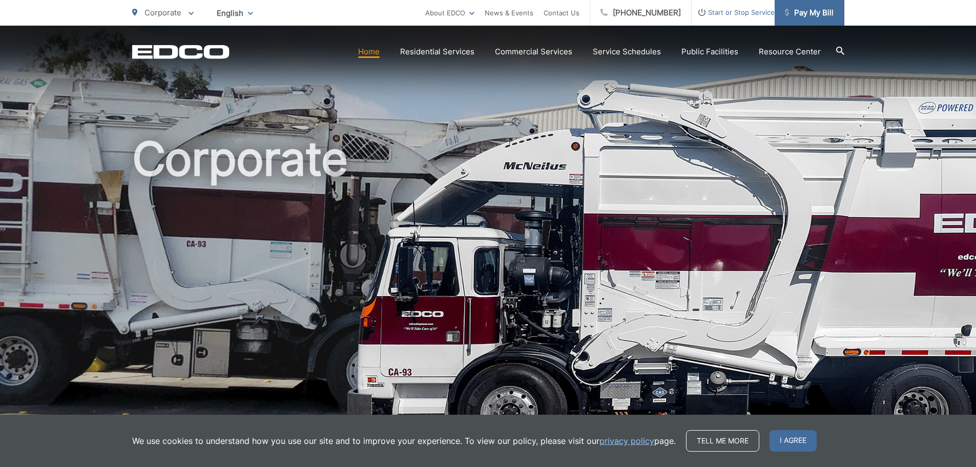  I want to click on a: About EDCO, so click(450, 13).